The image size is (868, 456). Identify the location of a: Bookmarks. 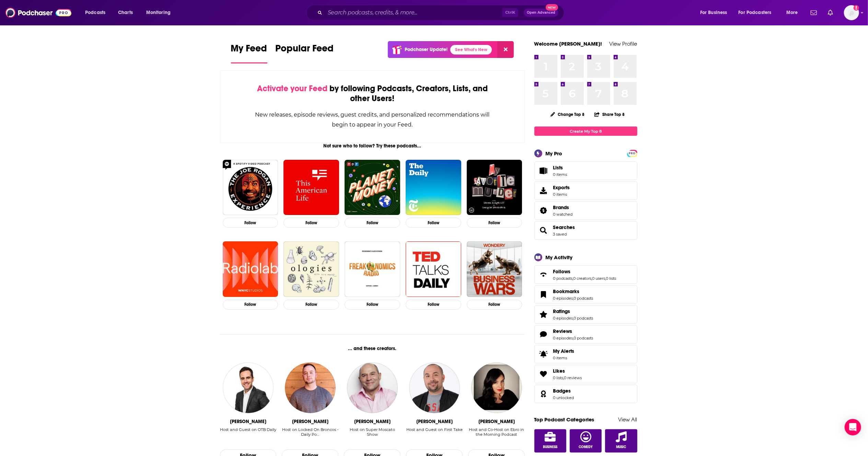
(573, 291).